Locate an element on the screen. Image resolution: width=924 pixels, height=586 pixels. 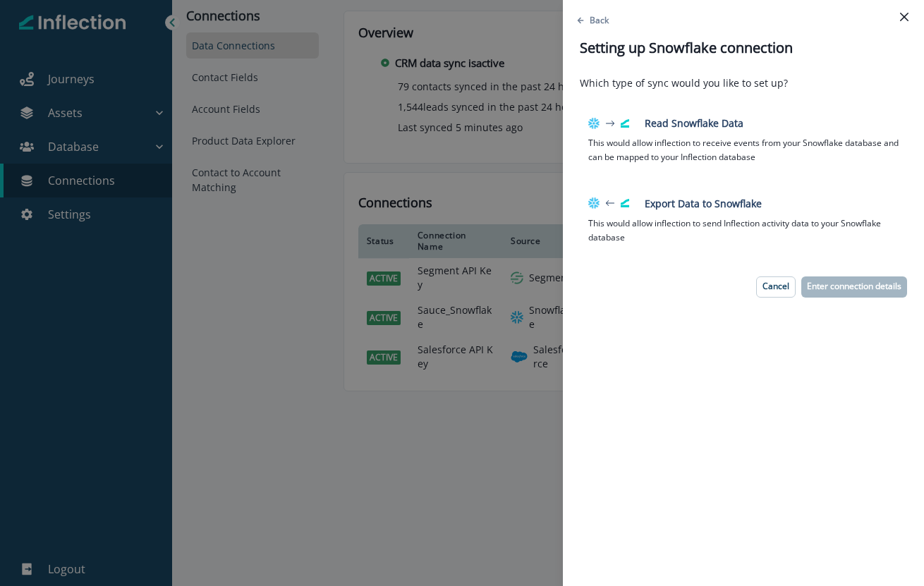
div: Setting up Snowflake connection is located at coordinates (743, 48).